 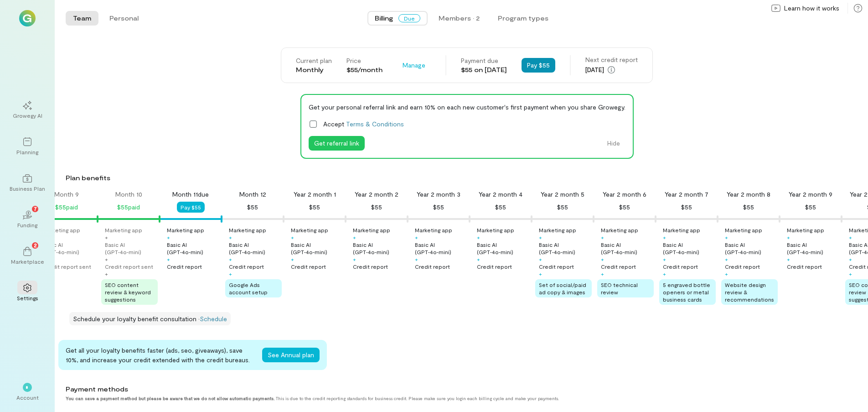 I want to click on div: Planning, so click(x=27, y=152).